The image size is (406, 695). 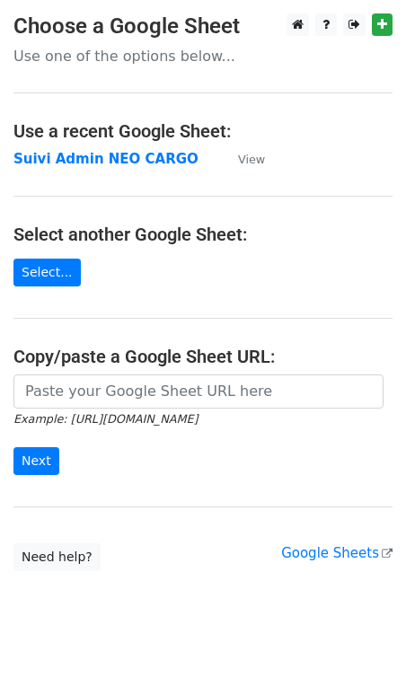 I want to click on h4: Select another Google Sheet:, so click(x=203, y=234).